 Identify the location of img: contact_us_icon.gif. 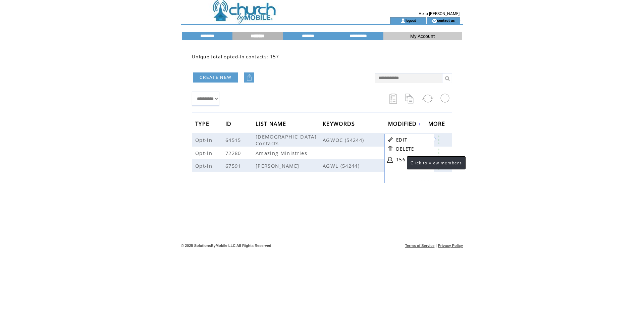
(434, 21).